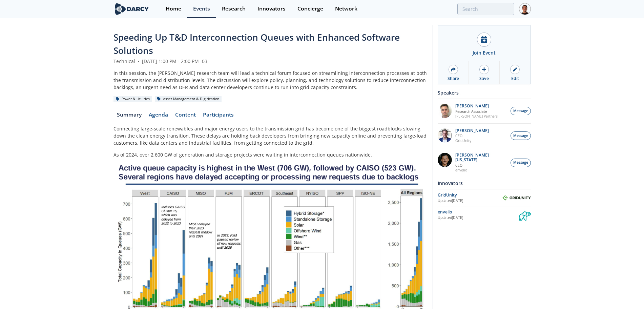 The width and height of the screenshot is (644, 309). I want to click on img: f1d2b35d-fddb-4a25-bd87-d4d314a355e9, so click(444, 111).